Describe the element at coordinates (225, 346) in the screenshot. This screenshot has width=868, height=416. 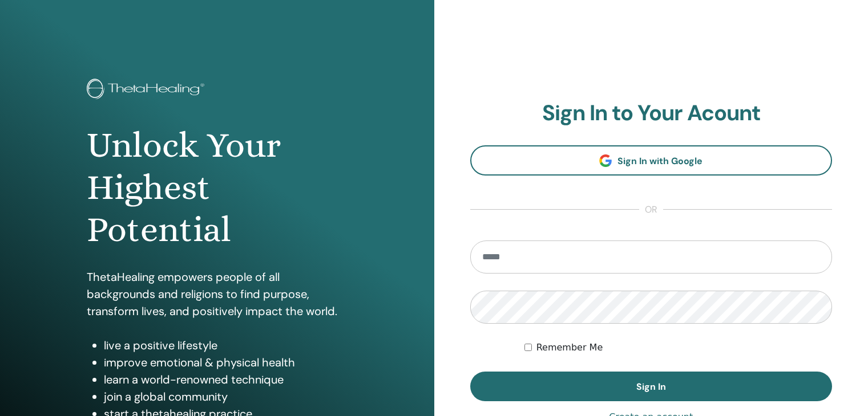
I see `li: live a positive lifestyle` at that location.